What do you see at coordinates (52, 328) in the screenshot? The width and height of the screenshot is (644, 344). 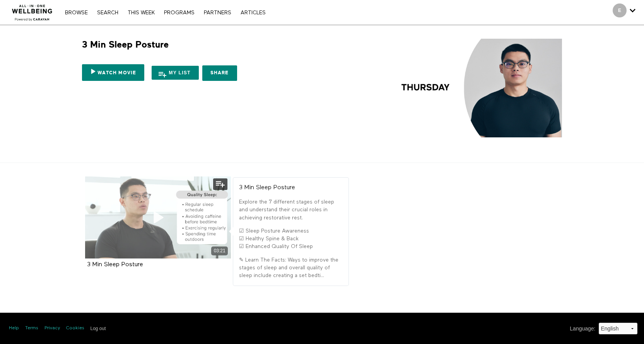 I see `a: Privacy` at bounding box center [52, 328].